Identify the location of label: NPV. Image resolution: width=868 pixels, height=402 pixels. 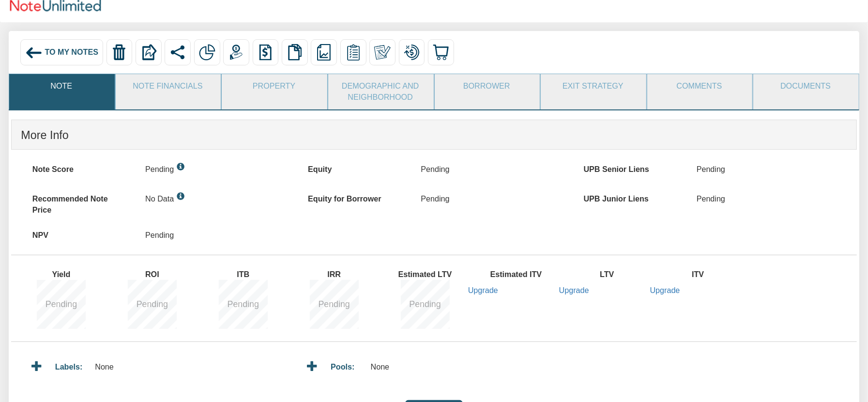
(79, 233).